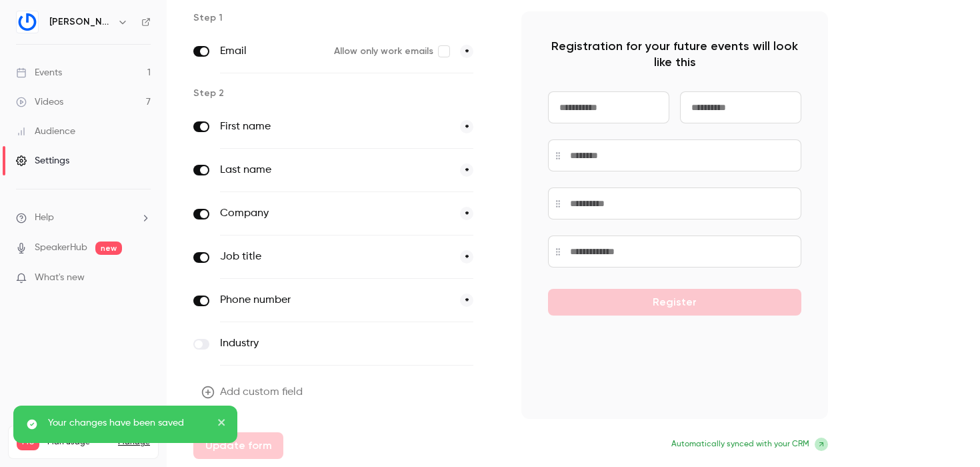 This screenshot has height=467, width=980. Describe the element at coordinates (318, 343) in the screenshot. I see `label: Industry` at that location.